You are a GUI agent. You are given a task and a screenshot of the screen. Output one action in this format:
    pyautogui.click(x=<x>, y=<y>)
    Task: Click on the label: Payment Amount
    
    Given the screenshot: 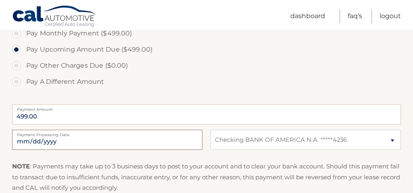 What is the action you would take?
    pyautogui.click(x=207, y=108)
    